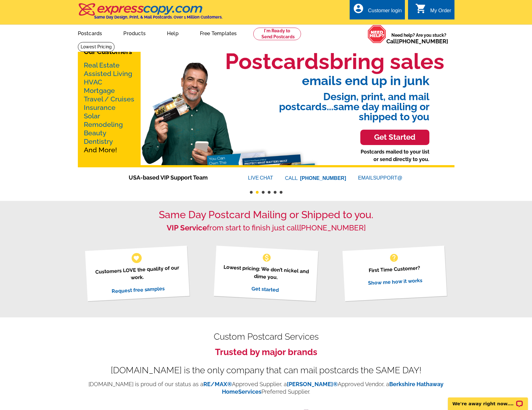 The width and height of the screenshot is (532, 410). I want to click on h2: Custom Postcard Services, so click(266, 337).